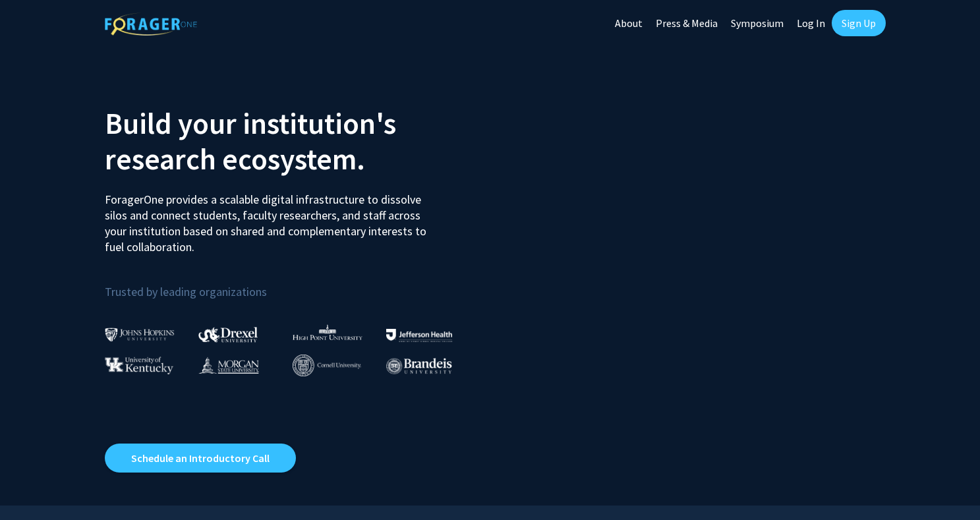 The height and width of the screenshot is (520, 980). What do you see at coordinates (419, 366) in the screenshot?
I see `img: Brandeis University` at bounding box center [419, 366].